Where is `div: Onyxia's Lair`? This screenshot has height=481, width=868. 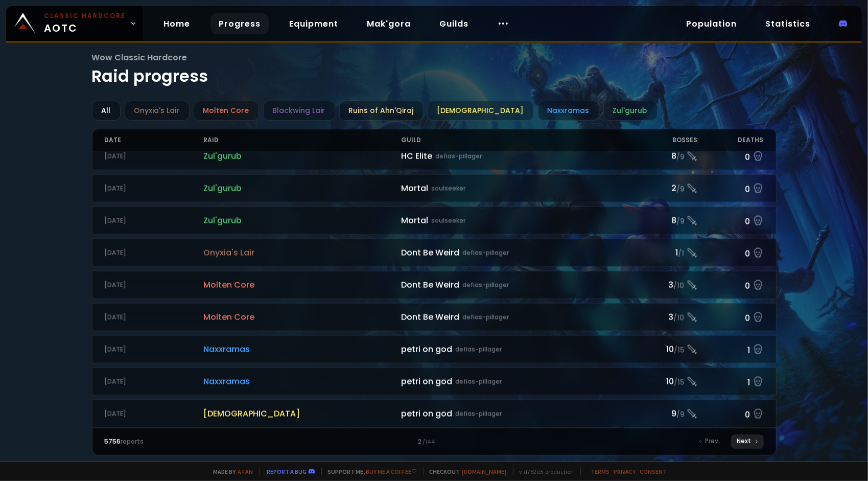 div: Onyxia's Lair is located at coordinates (157, 111).